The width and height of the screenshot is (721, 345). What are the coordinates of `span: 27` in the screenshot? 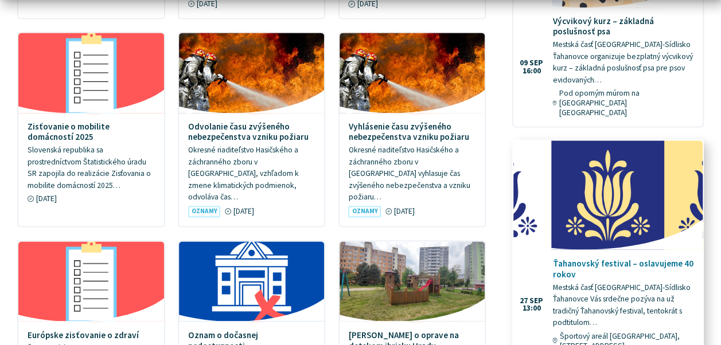 It's located at (524, 301).